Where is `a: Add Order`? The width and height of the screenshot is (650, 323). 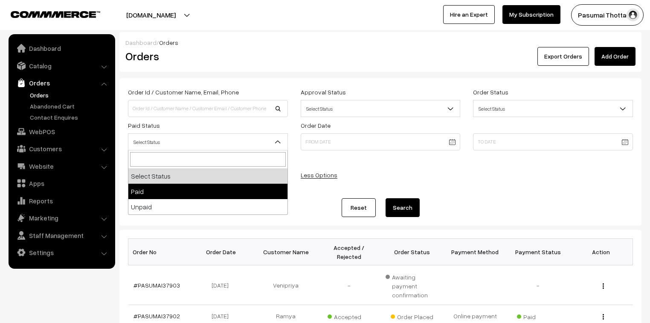
a: Add Order is located at coordinates (615, 56).